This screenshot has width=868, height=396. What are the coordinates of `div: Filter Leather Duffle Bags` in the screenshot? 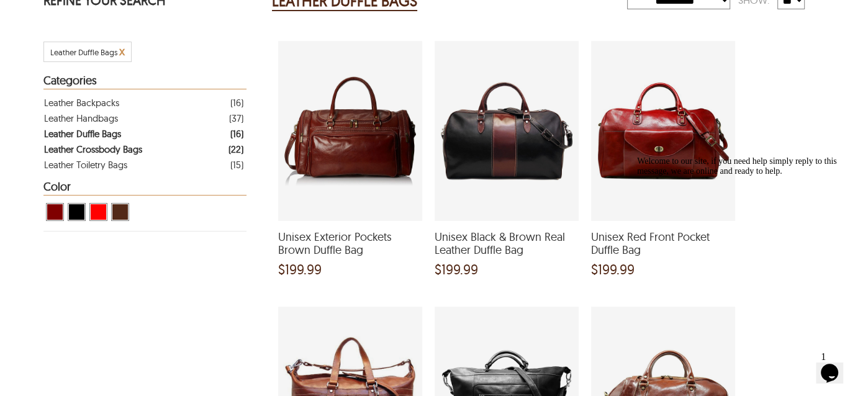 It's located at (144, 133).